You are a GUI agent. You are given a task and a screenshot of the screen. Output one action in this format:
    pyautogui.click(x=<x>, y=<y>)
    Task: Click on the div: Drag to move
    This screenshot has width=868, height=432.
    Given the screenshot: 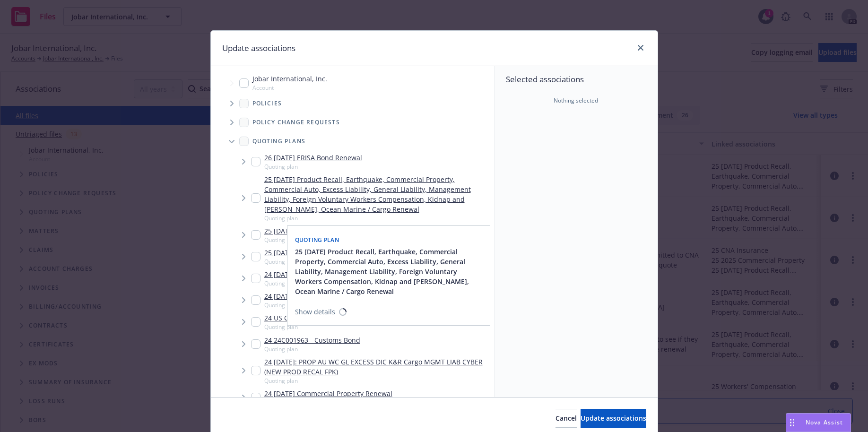 What is the action you would take?
    pyautogui.click(x=792, y=423)
    